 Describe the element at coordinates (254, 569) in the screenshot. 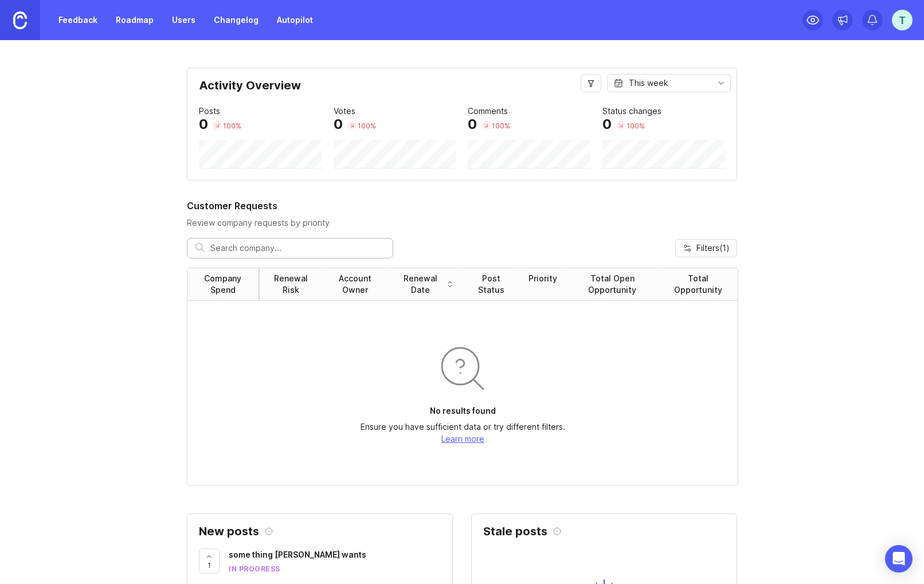

I see `div: in progress` at that location.